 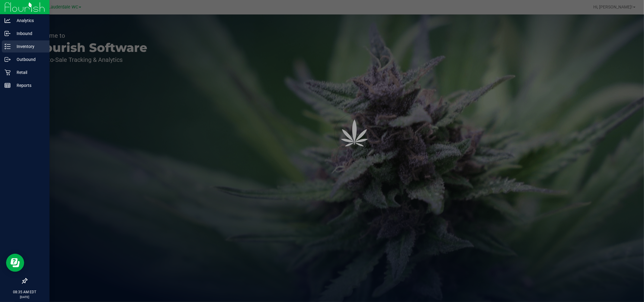 I want to click on p: Analytics, so click(x=29, y=21).